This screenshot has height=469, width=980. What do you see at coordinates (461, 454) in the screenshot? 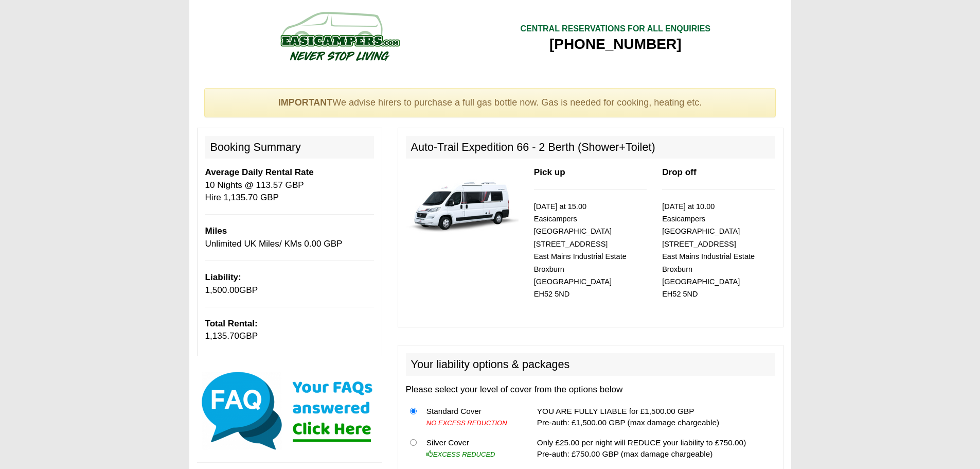
I see `i: EXCESS REDUCED` at bounding box center [461, 454].